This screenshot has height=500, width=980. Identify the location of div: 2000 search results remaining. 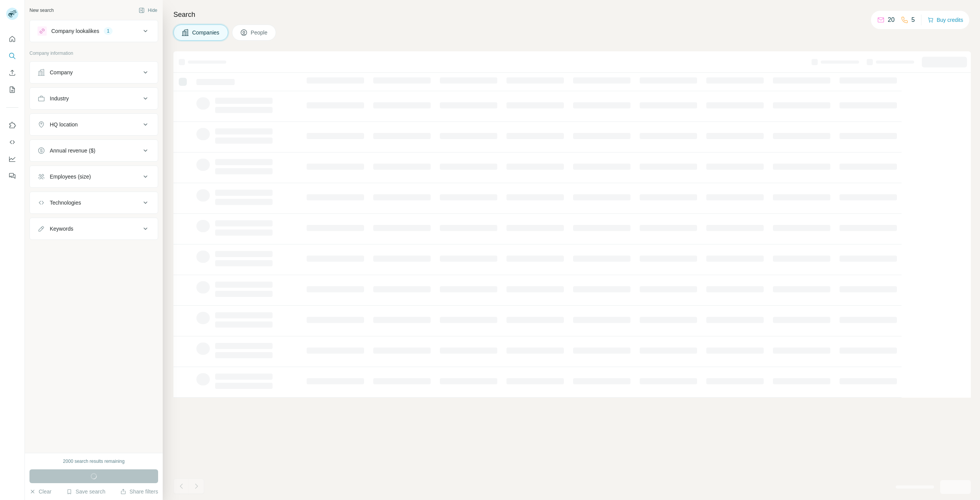
(94, 461).